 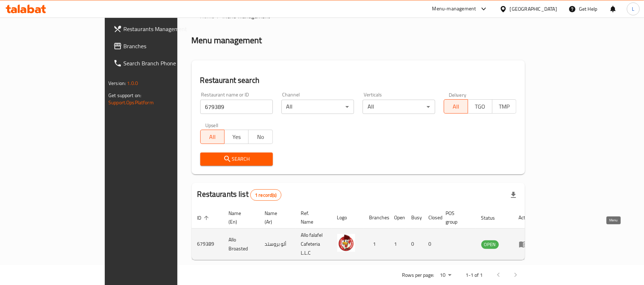 What do you see at coordinates (260, 137) in the screenshot?
I see `span: No` at bounding box center [260, 137].